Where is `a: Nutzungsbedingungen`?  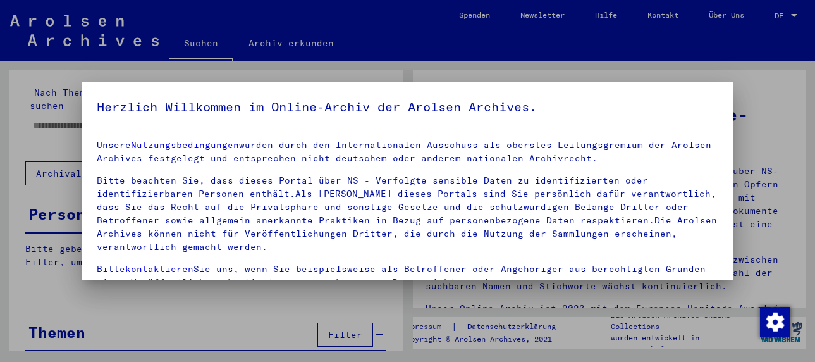
a: Nutzungsbedingungen is located at coordinates (185, 145).